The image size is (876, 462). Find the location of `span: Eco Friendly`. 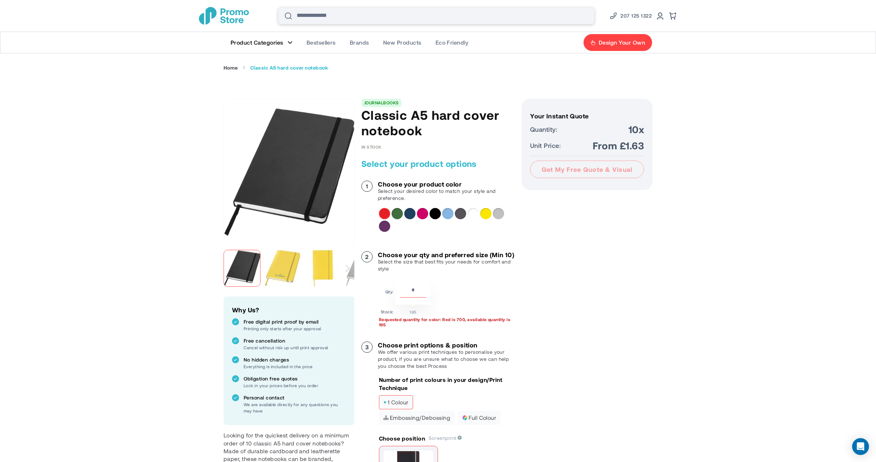

span: Eco Friendly is located at coordinates (452, 43).